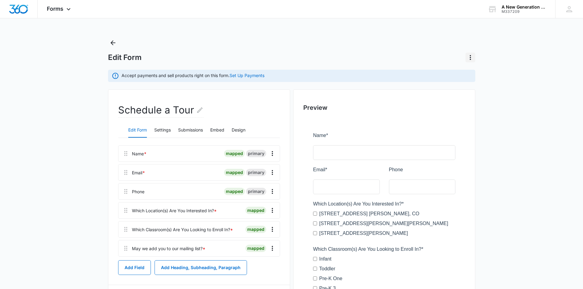 The image size is (583, 289). I want to click on button: Add Field, so click(134, 268).